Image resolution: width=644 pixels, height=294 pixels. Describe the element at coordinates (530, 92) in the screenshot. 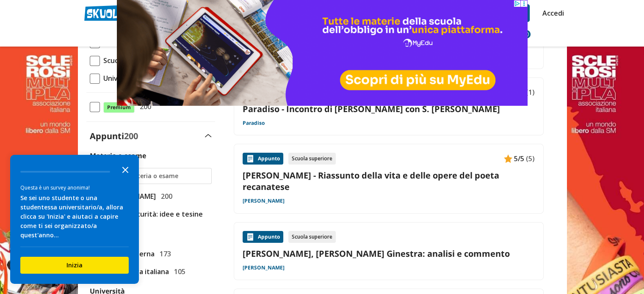

I see `span: (1)` at that location.